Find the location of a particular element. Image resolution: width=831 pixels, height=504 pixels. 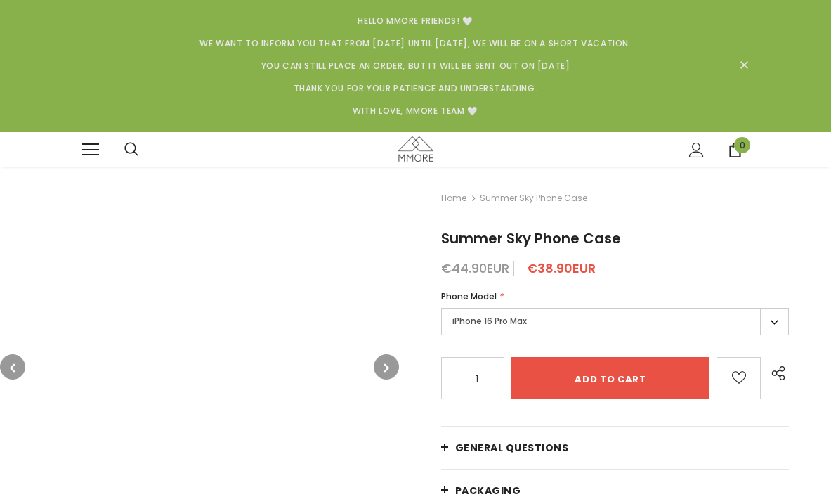

span: 0 is located at coordinates (742, 145).